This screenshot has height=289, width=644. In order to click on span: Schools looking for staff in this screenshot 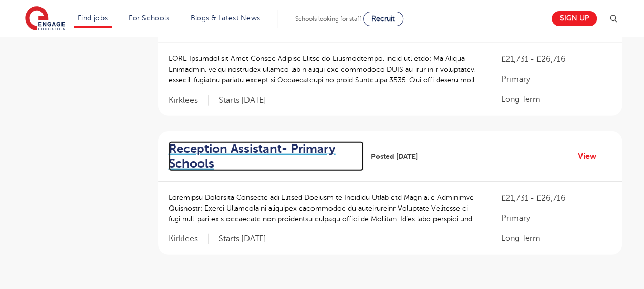, I will do `click(328, 19)`.